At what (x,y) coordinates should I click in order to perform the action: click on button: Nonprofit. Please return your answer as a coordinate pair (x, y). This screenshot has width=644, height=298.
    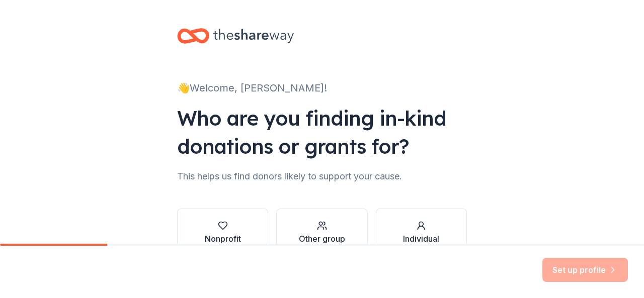
    Looking at the image, I should click on (223, 232).